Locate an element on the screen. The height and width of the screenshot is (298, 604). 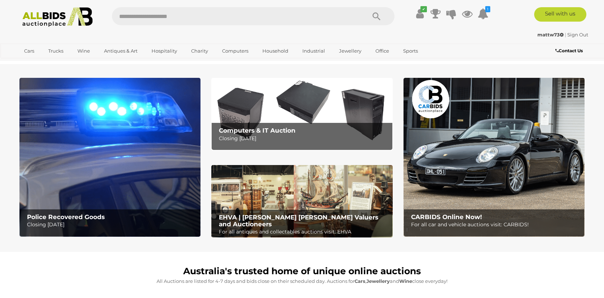
a: Sell with us is located at coordinates (560, 14).